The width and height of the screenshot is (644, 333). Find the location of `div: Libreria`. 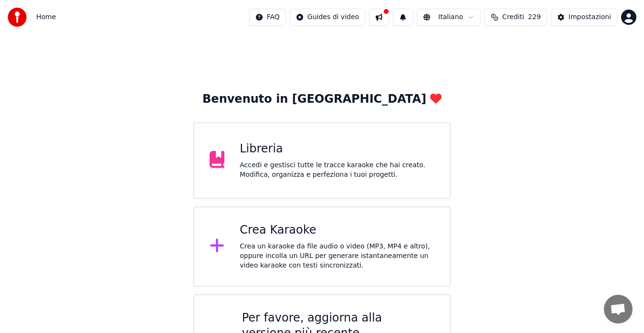

div: Libreria is located at coordinates (337, 149).